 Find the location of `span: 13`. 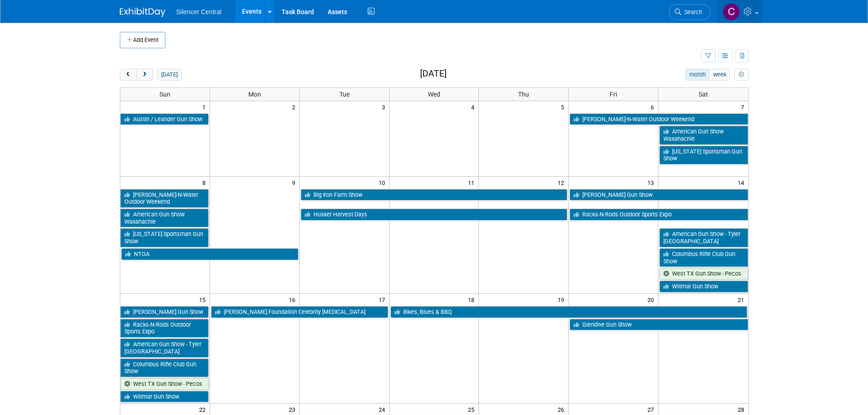

span: 13 is located at coordinates (652, 182).